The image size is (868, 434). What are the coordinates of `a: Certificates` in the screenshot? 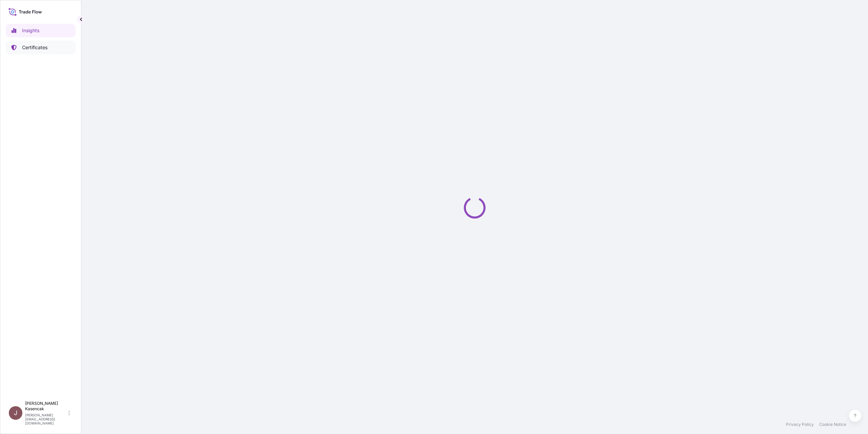 It's located at (41, 47).